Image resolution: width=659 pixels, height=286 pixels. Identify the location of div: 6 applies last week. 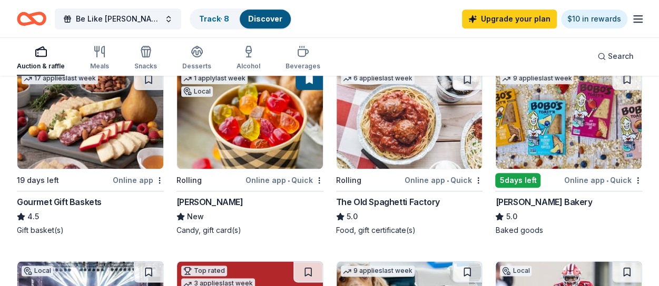
(378, 78).